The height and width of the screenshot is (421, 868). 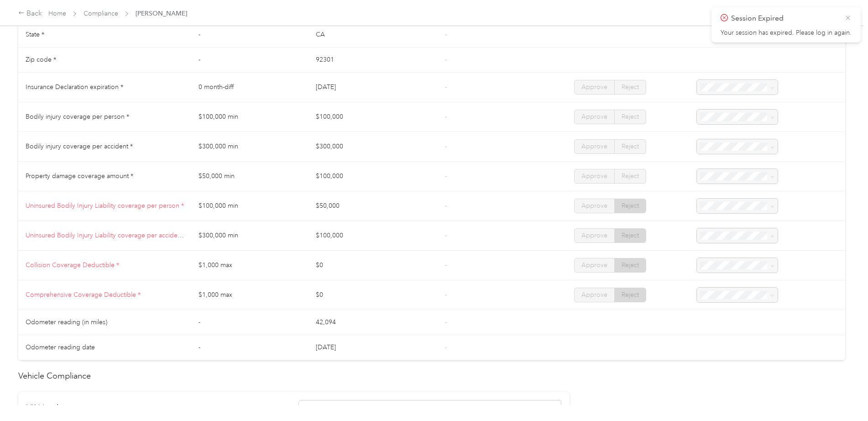 What do you see at coordinates (432, 376) in the screenshot?
I see `h2: Vehicle Compliance` at bounding box center [432, 376].